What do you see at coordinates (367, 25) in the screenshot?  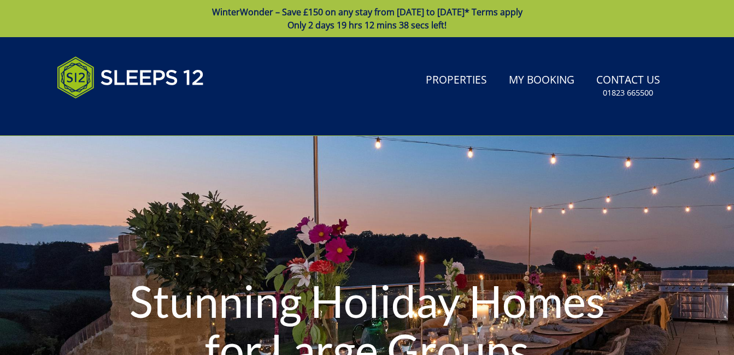 I see `span: Only 2 days 19 hrs 12 mins 38 secs left!` at bounding box center [367, 25].